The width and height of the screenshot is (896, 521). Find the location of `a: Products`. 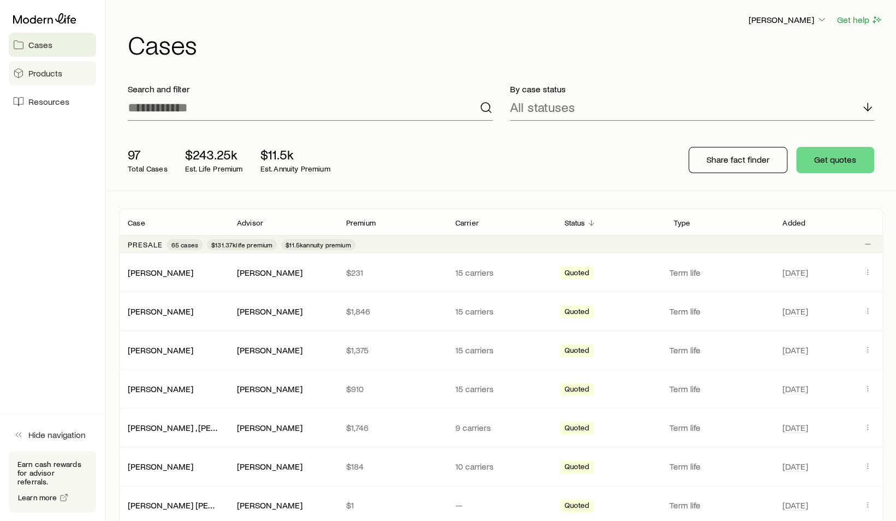

a: Products is located at coordinates (52, 73).